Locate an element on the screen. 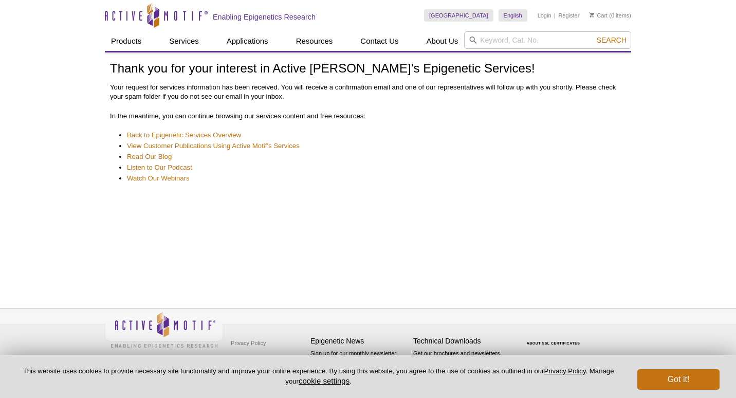 The image size is (736, 398). a: Cart is located at coordinates (599, 15).